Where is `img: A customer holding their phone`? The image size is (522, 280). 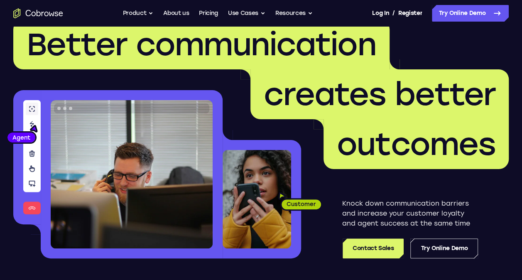 img: A customer holding their phone is located at coordinates (257, 199).